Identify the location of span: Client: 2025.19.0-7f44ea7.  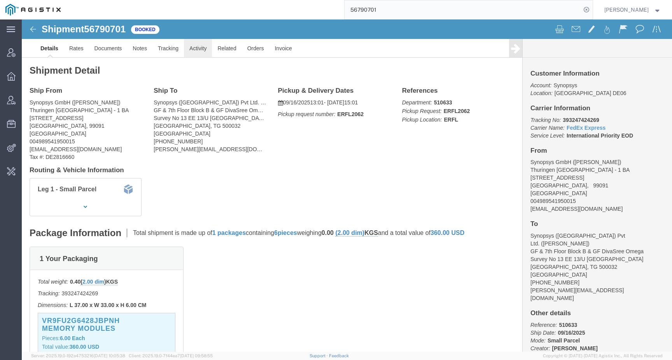
(171, 355).